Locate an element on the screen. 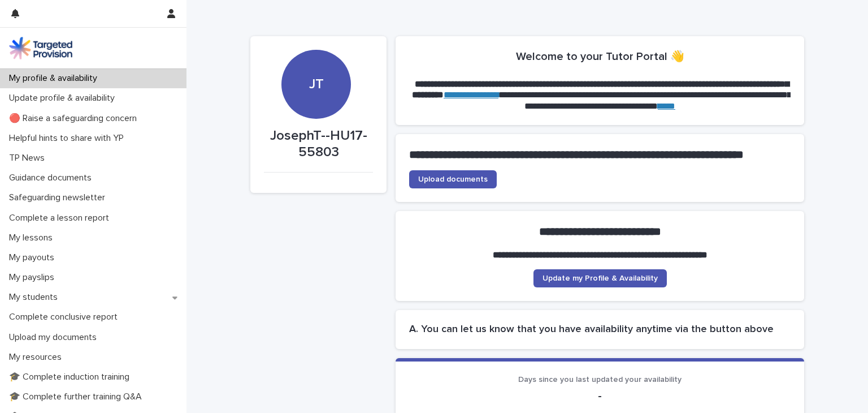 The height and width of the screenshot is (413, 868). span: Upload documents is located at coordinates (453, 179).